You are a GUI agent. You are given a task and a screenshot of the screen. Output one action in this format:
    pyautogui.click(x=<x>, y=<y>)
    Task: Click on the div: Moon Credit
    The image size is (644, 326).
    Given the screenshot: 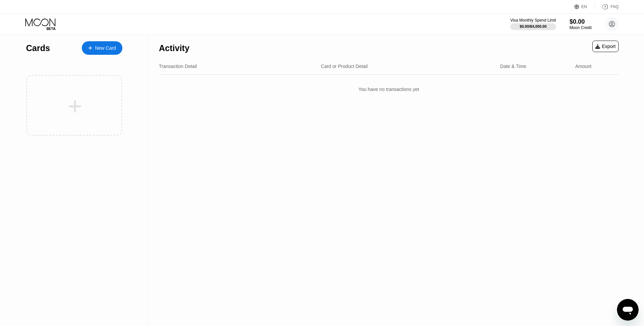 What is the action you would take?
    pyautogui.click(x=581, y=28)
    